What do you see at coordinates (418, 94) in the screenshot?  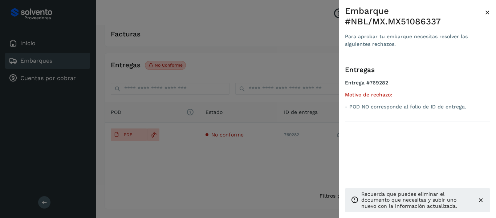 I see `h5: Motivo de rechazo:` at bounding box center [418, 94].